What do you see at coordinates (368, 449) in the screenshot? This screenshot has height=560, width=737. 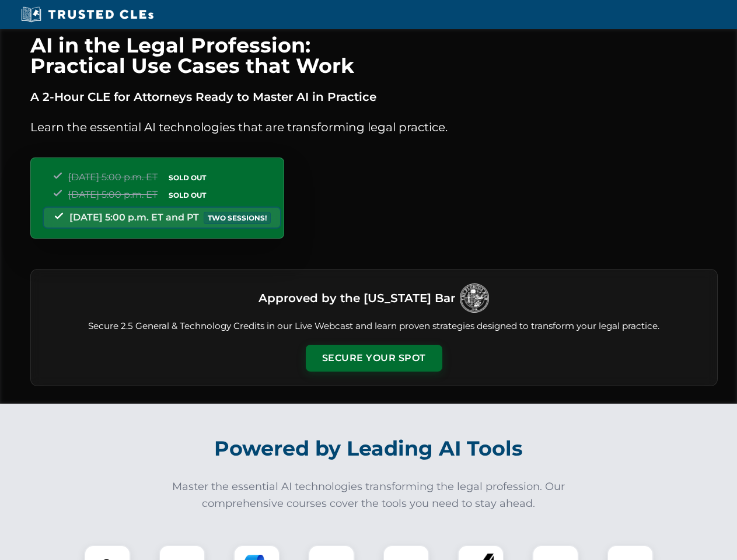 I see `h2: Powered by Leading AI Tools` at bounding box center [368, 449].